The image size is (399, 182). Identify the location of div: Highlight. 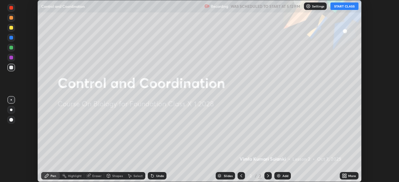
(75, 176).